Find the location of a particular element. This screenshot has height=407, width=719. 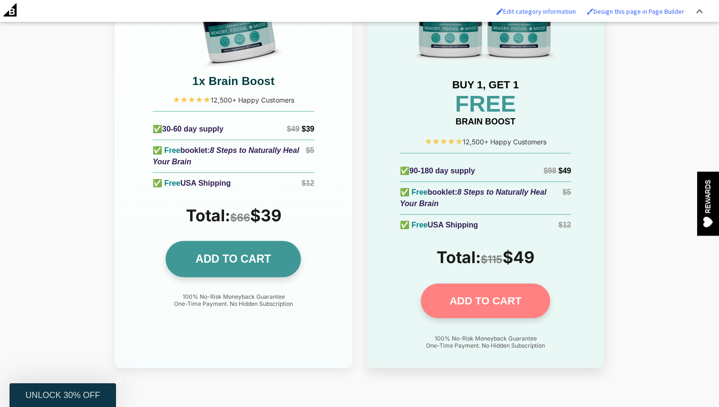

span: $66 is located at coordinates (240, 218).